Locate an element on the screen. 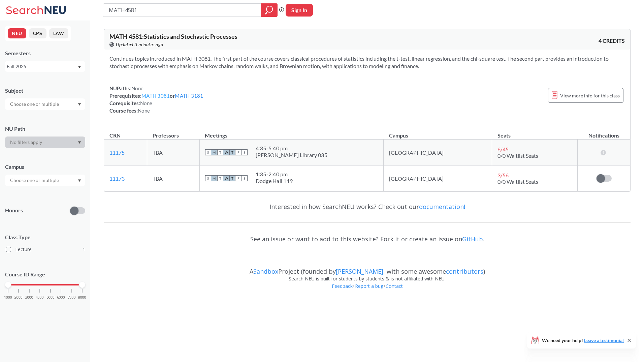 The image size is (644, 362). button: CPS is located at coordinates (38, 33).